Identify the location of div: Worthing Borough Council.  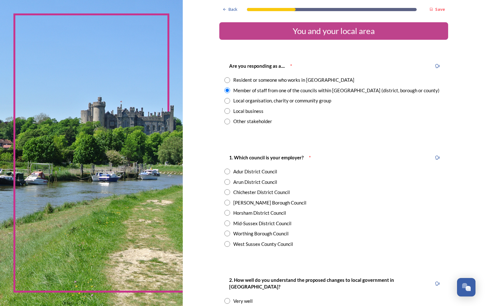
(261, 233).